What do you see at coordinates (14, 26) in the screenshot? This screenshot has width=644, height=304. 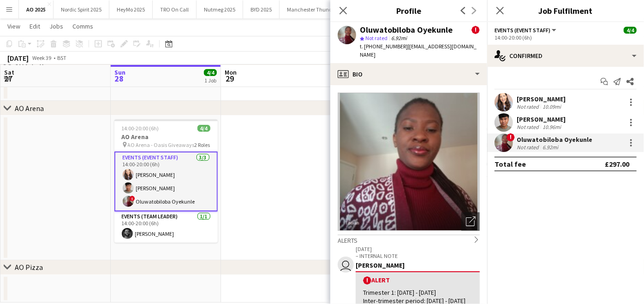 I see `a: View` at bounding box center [14, 26].